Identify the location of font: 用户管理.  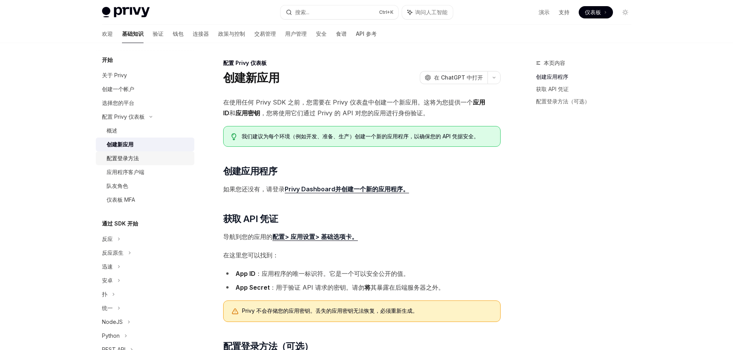
(296, 33).